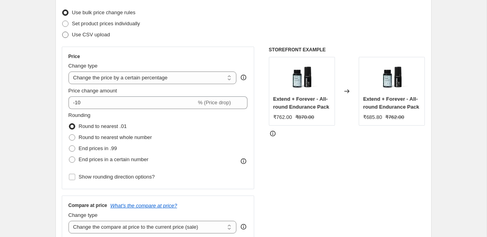  What do you see at coordinates (117, 177) in the screenshot?
I see `span: Show rounding direction options?` at bounding box center [117, 177].